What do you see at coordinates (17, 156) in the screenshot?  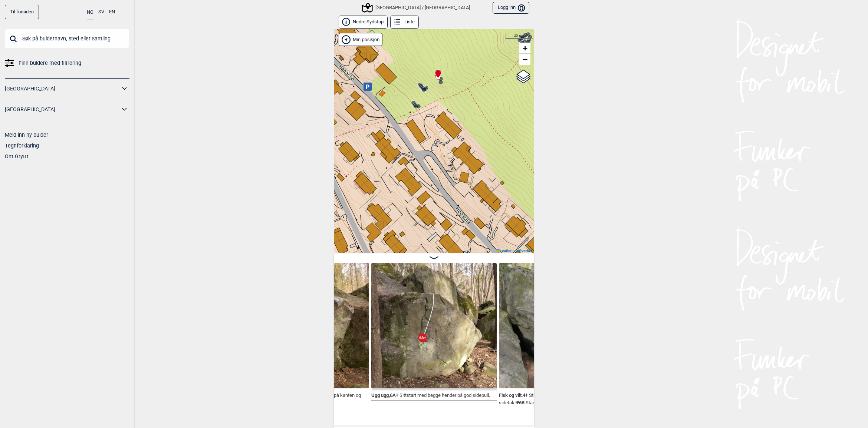 I see `a: Om Gryttr` at bounding box center [17, 156].